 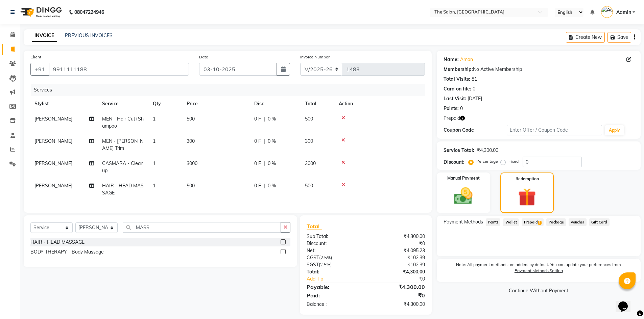 I want to click on div: Paid:, so click(x=334, y=295).